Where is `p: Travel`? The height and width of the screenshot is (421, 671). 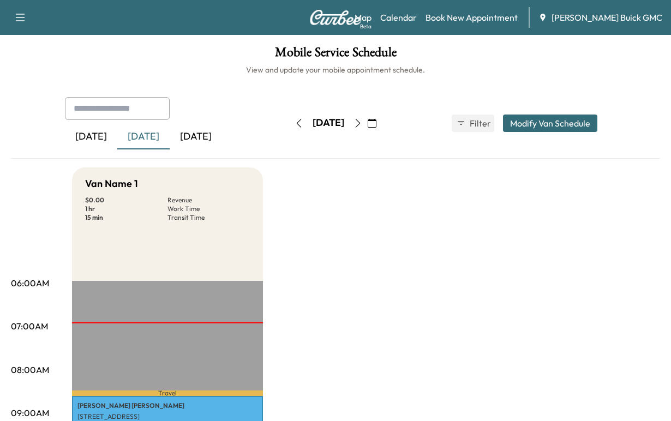
p: Travel is located at coordinates (168, 393).